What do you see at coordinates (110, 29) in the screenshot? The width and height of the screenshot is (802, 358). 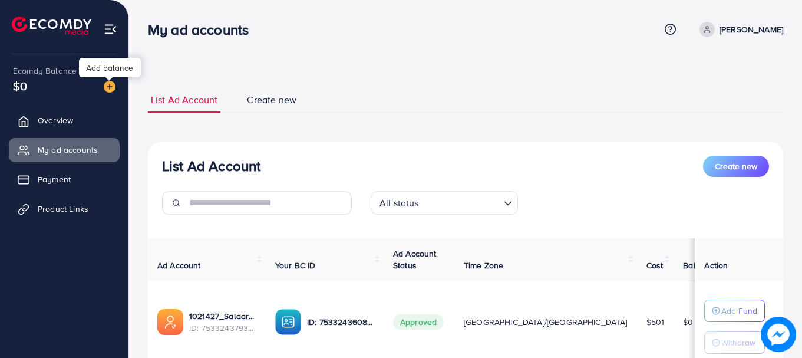 I see `img: menu` at bounding box center [110, 29].